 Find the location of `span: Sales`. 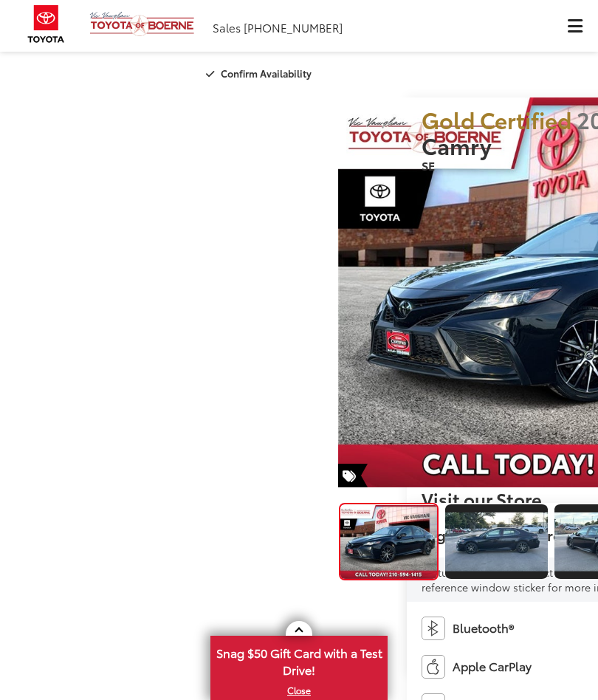

span: Sales is located at coordinates (227, 28).